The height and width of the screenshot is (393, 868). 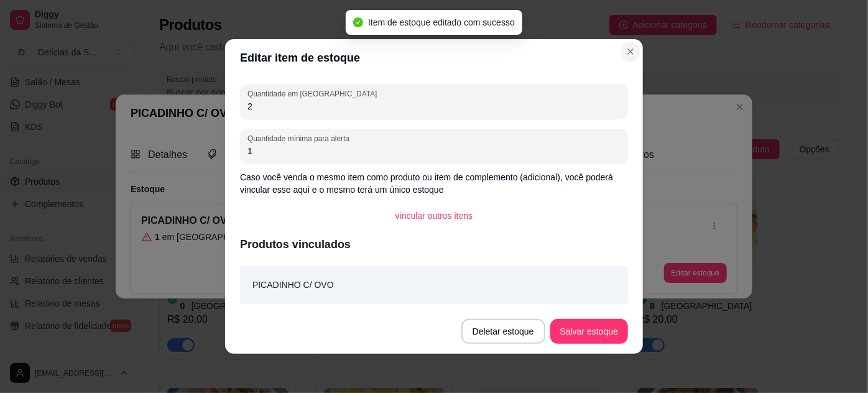 I want to click on input: Quantidade mínima para alerta, so click(x=434, y=151).